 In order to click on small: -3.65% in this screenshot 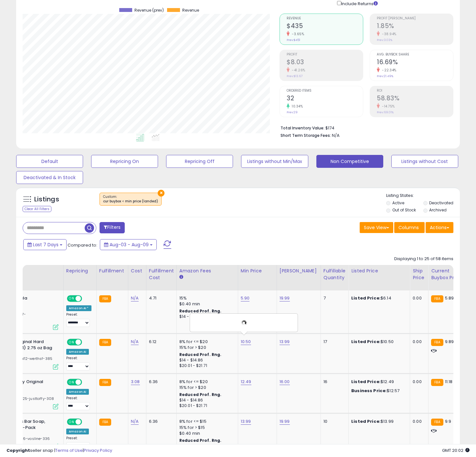, I will do `click(297, 34)`.